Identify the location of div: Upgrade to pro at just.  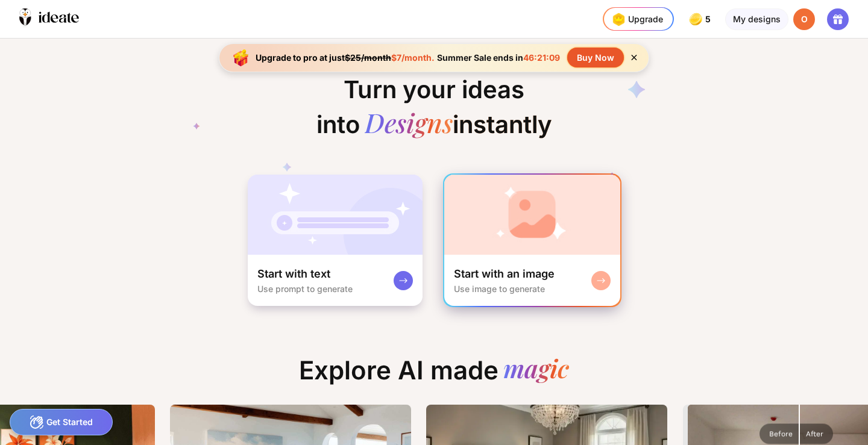
(344, 57).